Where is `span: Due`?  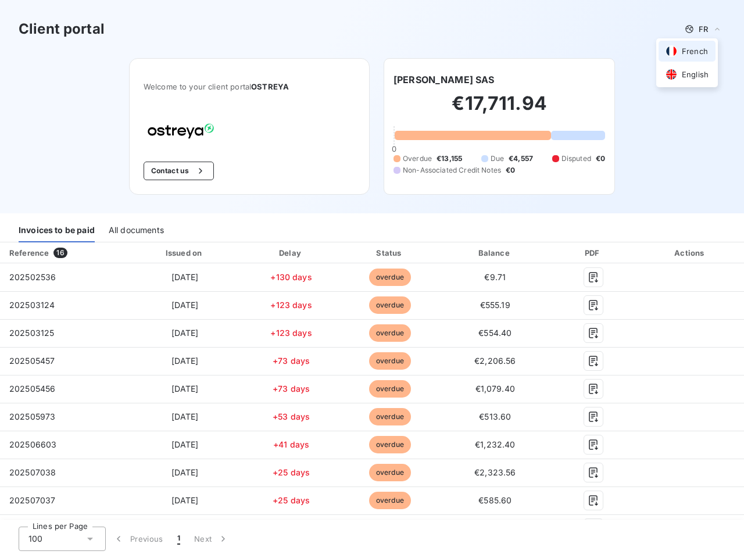
span: Due is located at coordinates (497, 159).